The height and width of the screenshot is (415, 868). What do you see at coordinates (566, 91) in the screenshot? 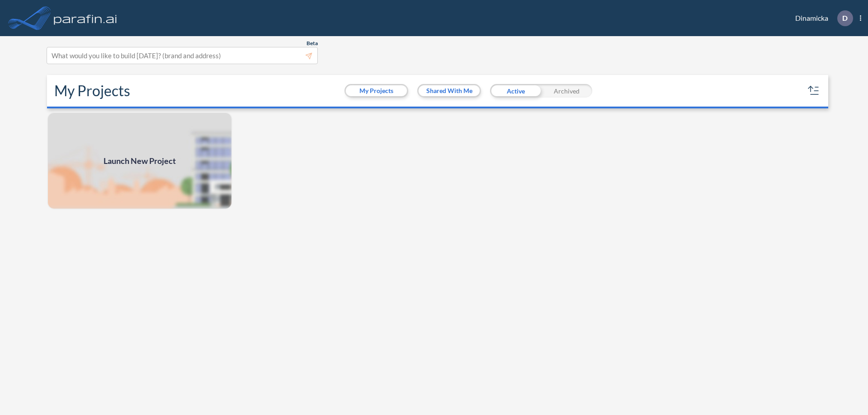
I see `div: Archived` at bounding box center [566, 91].